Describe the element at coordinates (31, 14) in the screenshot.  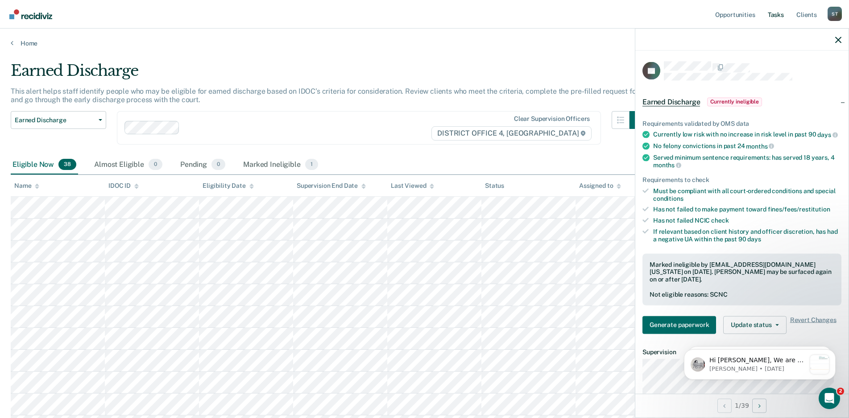
I see `img: Recidiviz` at that location.